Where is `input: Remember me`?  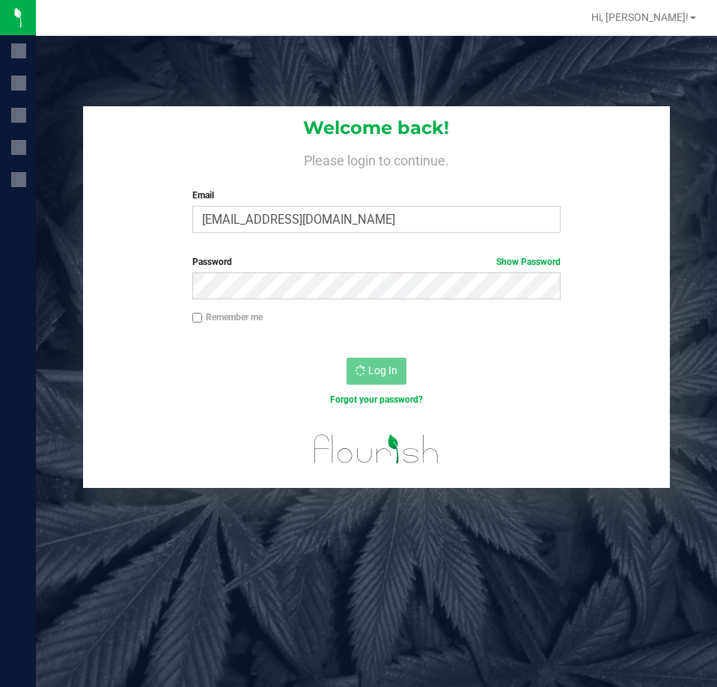 input: Remember me is located at coordinates (198, 318).